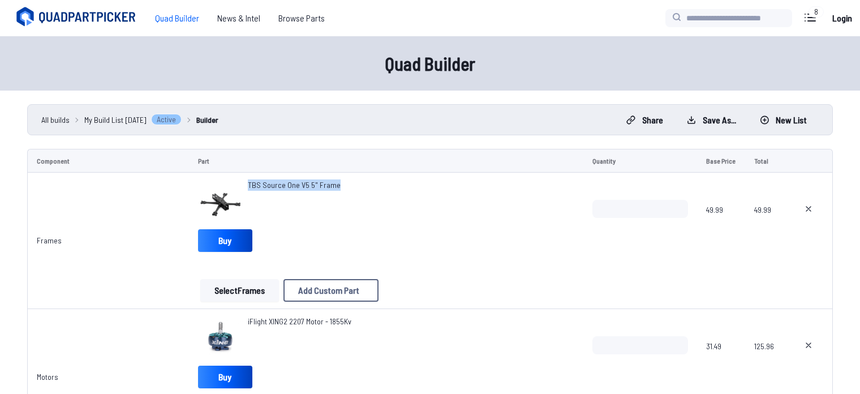 The height and width of the screenshot is (394, 860). What do you see at coordinates (239, 290) in the screenshot?
I see `a: SelectFrames` at bounding box center [239, 290].